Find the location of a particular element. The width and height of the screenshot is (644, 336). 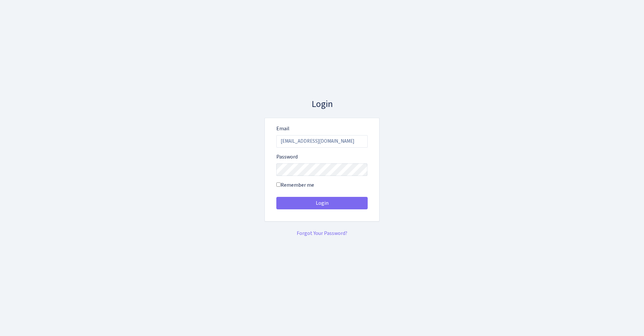

button: Login is located at coordinates (322, 203).